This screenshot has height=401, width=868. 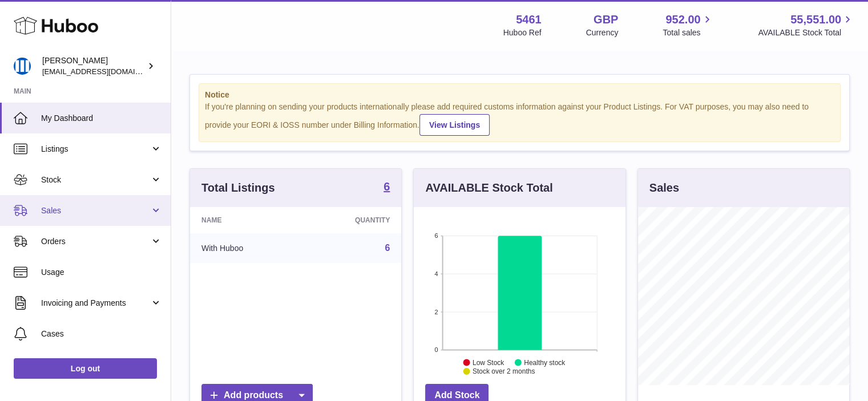 What do you see at coordinates (605, 19) in the screenshot?
I see `strong: GBP` at bounding box center [605, 19].